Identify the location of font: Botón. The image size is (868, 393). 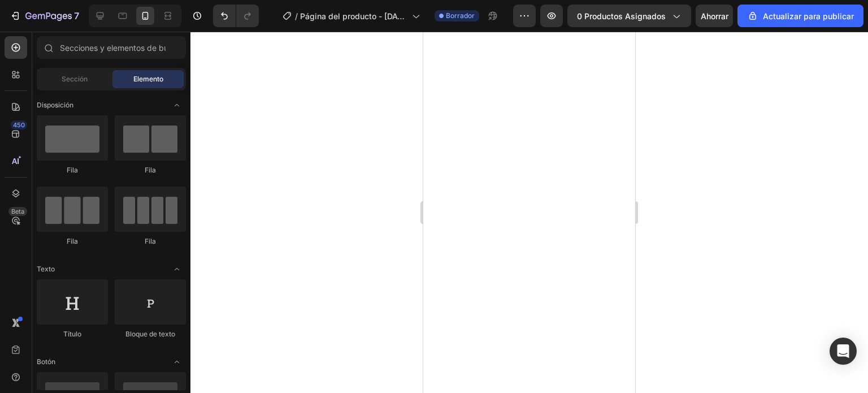
(46, 361).